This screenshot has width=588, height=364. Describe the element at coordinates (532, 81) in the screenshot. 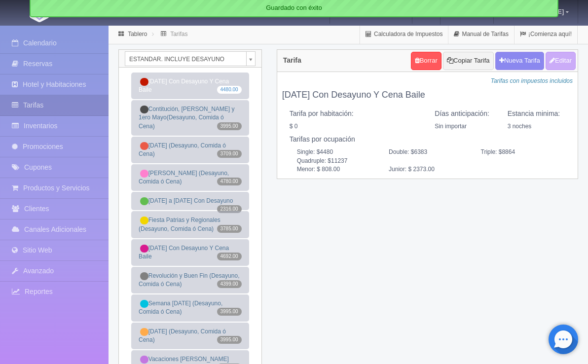

I see `i: Tarifas con impuestos incluidos` at that location.